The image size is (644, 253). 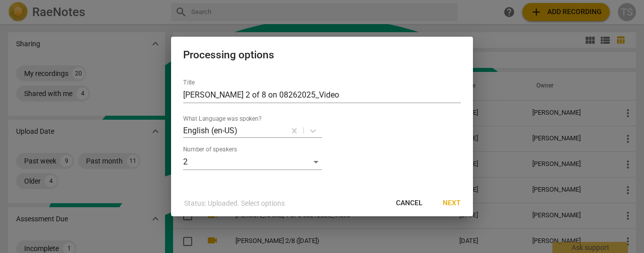 What do you see at coordinates (452, 203) in the screenshot?
I see `button: Next` at bounding box center [452, 203].